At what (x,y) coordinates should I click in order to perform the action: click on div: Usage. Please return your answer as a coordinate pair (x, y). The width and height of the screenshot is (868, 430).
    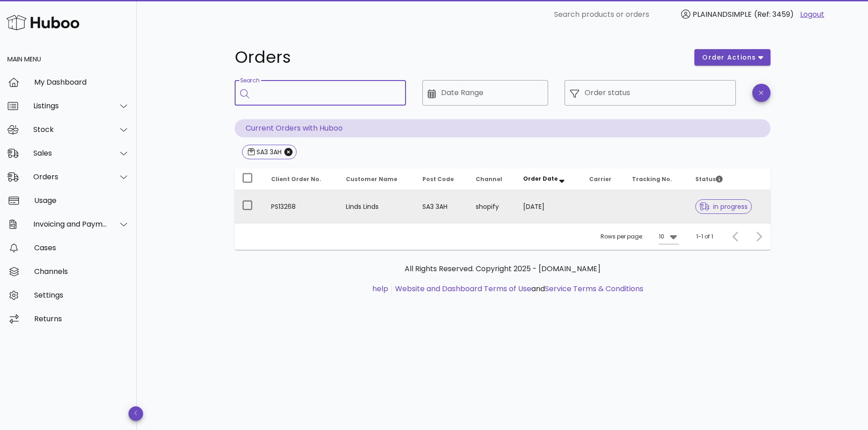
    Looking at the image, I should click on (82, 201).